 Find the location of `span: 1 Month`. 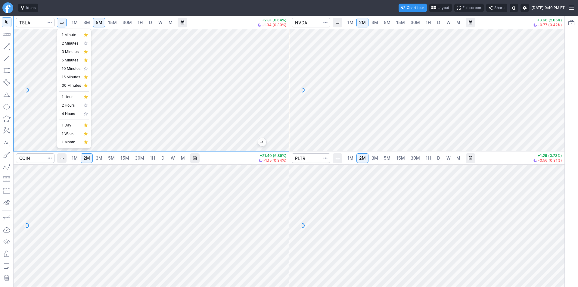

span: 1 Month is located at coordinates (71, 142).